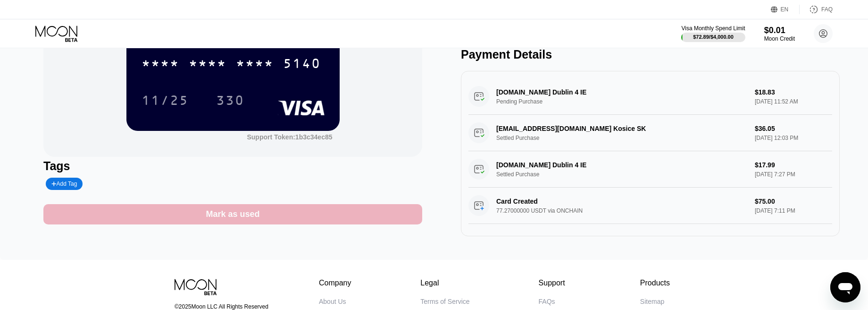  What do you see at coordinates (232, 166) in the screenshot?
I see `div: Tags` at bounding box center [232, 166].